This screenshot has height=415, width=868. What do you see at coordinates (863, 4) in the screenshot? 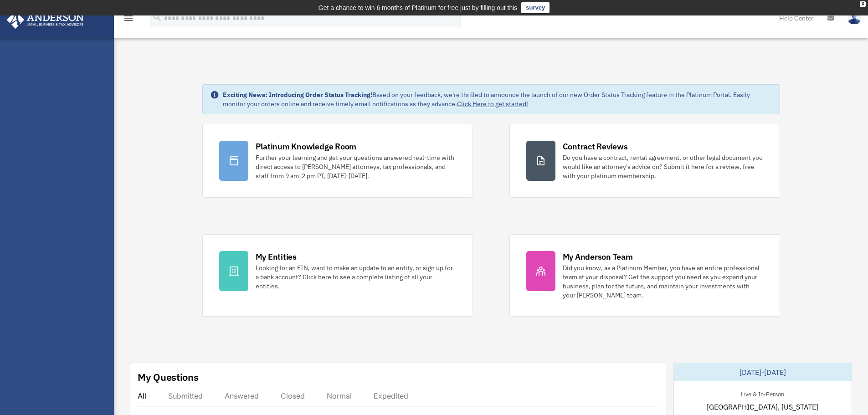
I see `div: close` at bounding box center [863, 4].